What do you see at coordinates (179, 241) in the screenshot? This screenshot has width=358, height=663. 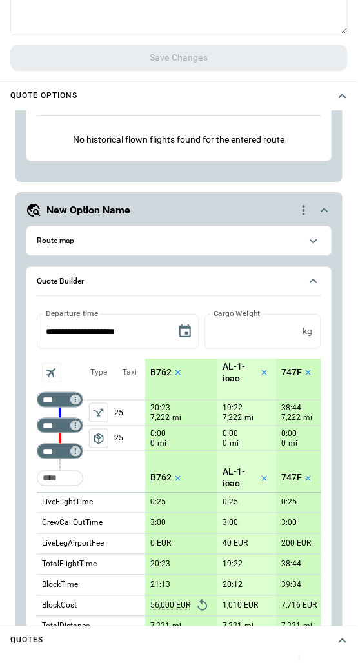 I see `button: Route map` at bounding box center [179, 241].